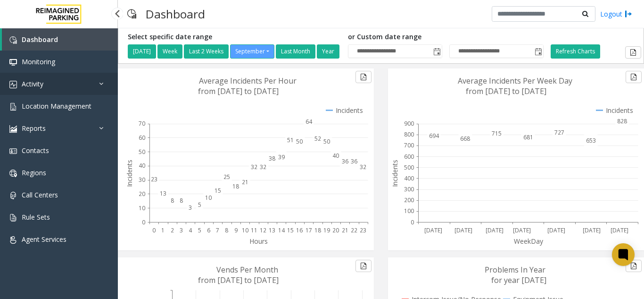 Image resolution: width=644 pixels, height=299 pixels. What do you see at coordinates (60, 39) in the screenshot?
I see `a: Dashboard` at bounding box center [60, 39].